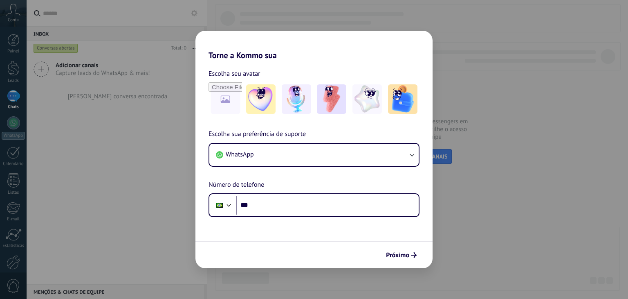 This screenshot has width=628, height=299. Describe the element at coordinates (397, 255) in the screenshot. I see `span: Próximo` at that location.